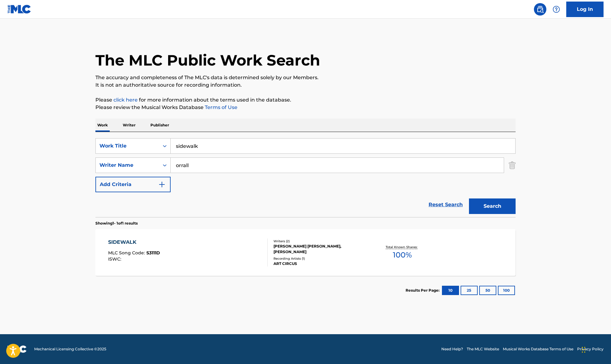 Image resolution: width=611 pixels, height=364 pixels. Describe the element at coordinates (117, 223) in the screenshot. I see `p: Showing 1 - 1 of 1 results` at that location.